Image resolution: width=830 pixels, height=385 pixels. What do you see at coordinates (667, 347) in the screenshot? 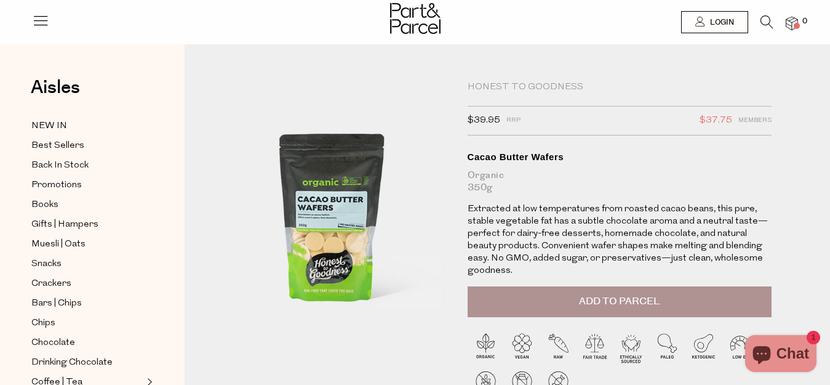
I see `img: P_P-ICONS-Live_Bec_V11_Paleo.svg` at bounding box center [667, 347].